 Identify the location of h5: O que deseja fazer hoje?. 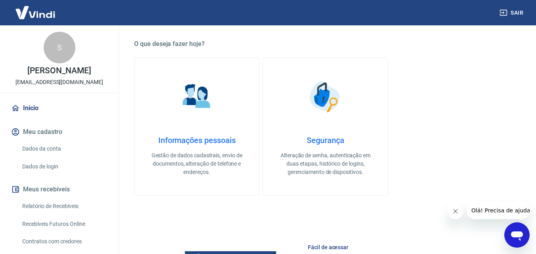
(326, 44).